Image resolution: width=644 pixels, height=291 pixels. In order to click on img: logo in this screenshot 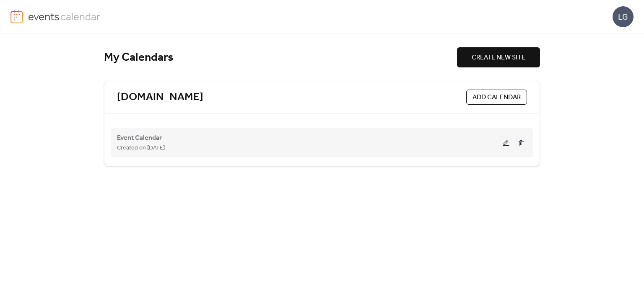, I will do `click(17, 17)`.